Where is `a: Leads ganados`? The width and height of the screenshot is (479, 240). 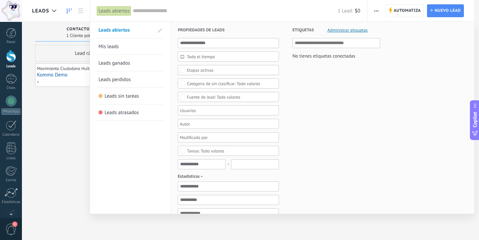
a: Leads ganados is located at coordinates (130, 63).